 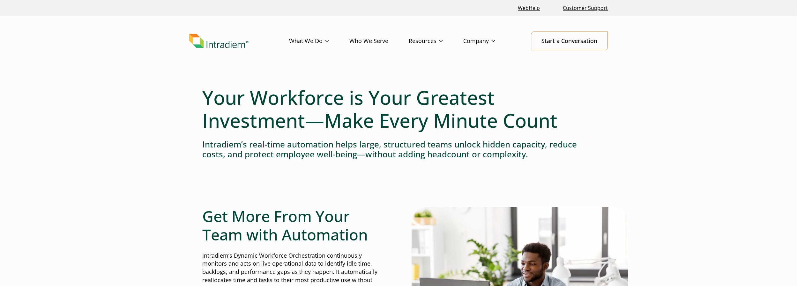 What do you see at coordinates (219, 41) in the screenshot?
I see `img: Intradiem` at bounding box center [219, 41].